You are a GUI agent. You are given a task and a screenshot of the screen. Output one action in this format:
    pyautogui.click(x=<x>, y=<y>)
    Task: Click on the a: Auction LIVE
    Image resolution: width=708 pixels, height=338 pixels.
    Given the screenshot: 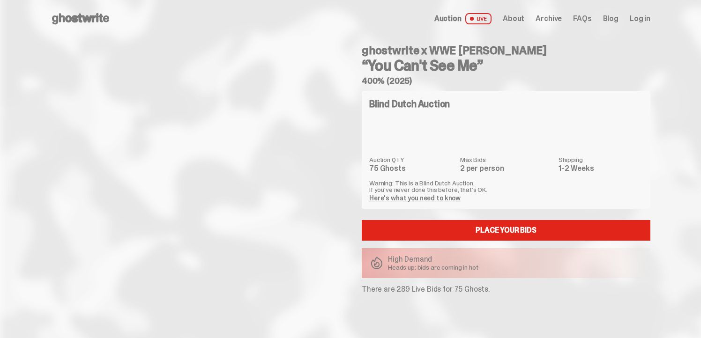 What is the action you would take?
    pyautogui.click(x=463, y=19)
    